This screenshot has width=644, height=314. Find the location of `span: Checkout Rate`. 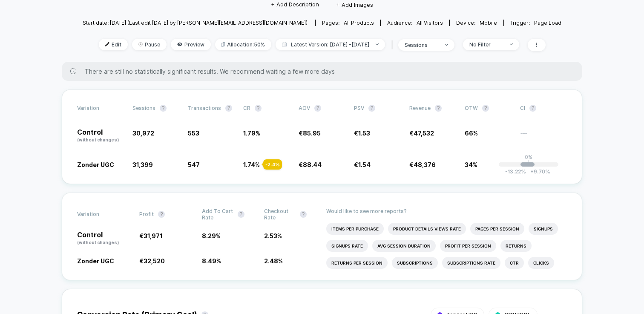

span: Checkout Rate is located at coordinates (280, 214).